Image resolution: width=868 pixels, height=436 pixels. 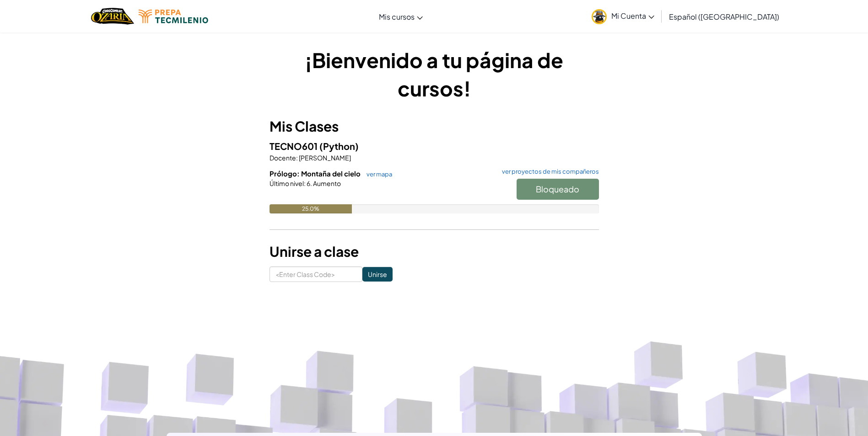 What do you see at coordinates (316, 274) in the screenshot?
I see `input: <Enter Class Code>` at bounding box center [316, 274].